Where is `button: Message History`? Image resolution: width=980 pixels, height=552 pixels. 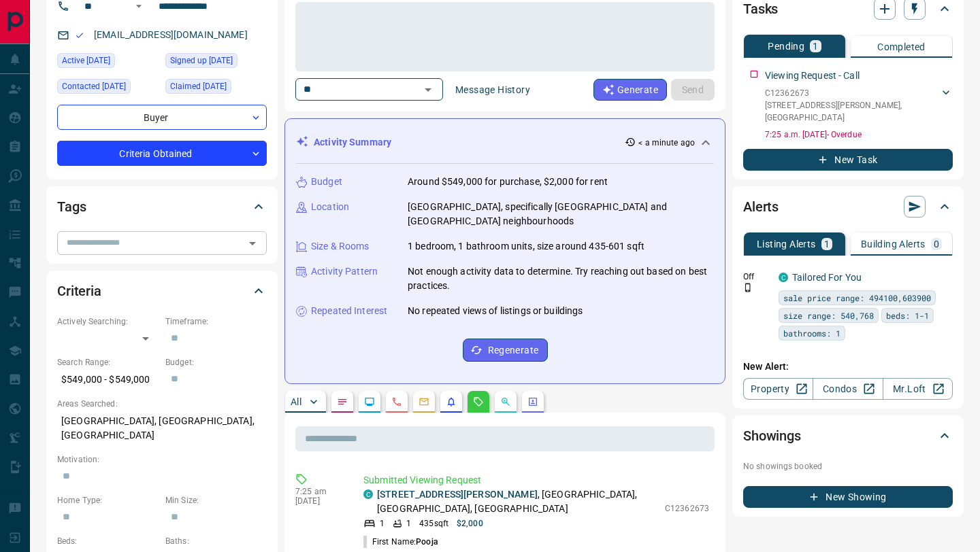
button: Message History is located at coordinates (492, 89).